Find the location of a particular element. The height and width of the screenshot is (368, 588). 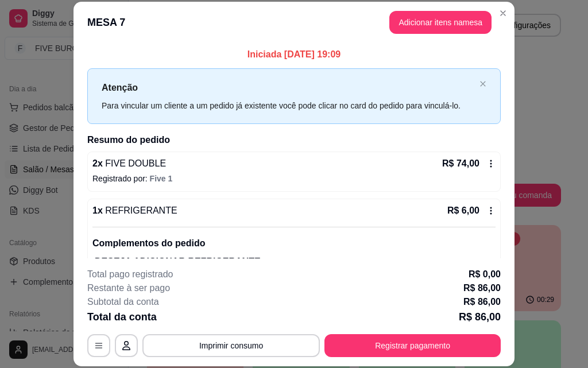

p: Atenção is located at coordinates (288, 87).